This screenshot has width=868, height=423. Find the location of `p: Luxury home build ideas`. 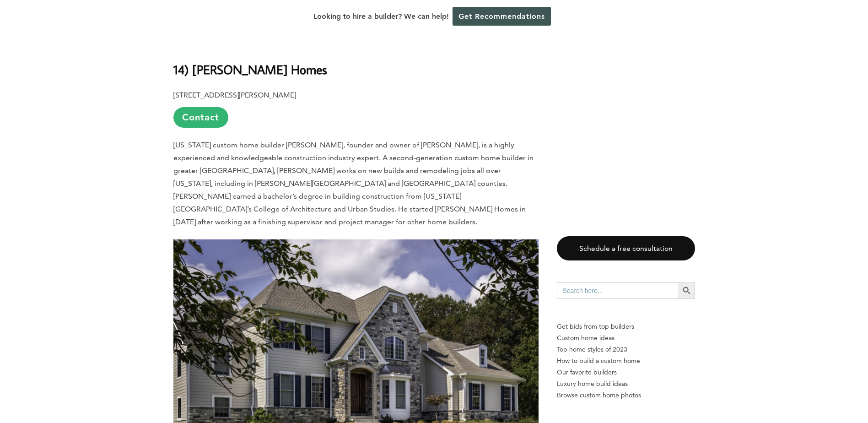

p: Luxury home build ideas is located at coordinates (626, 384).